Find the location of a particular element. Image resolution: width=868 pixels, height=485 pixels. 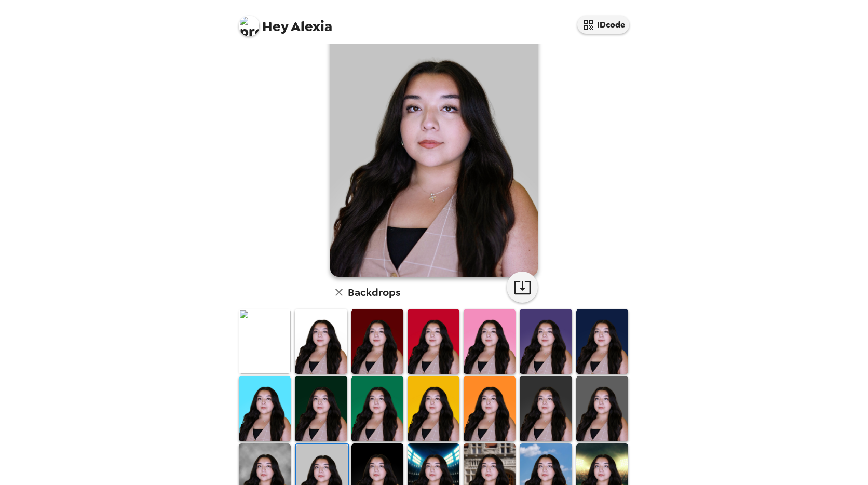

span: Hey is located at coordinates (275, 26).